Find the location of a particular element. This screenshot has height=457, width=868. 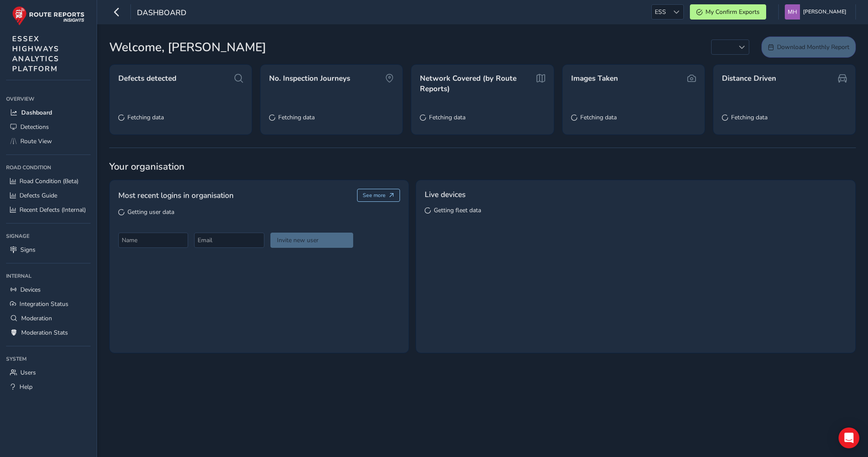

span: Your organisation is located at coordinates (483, 166).